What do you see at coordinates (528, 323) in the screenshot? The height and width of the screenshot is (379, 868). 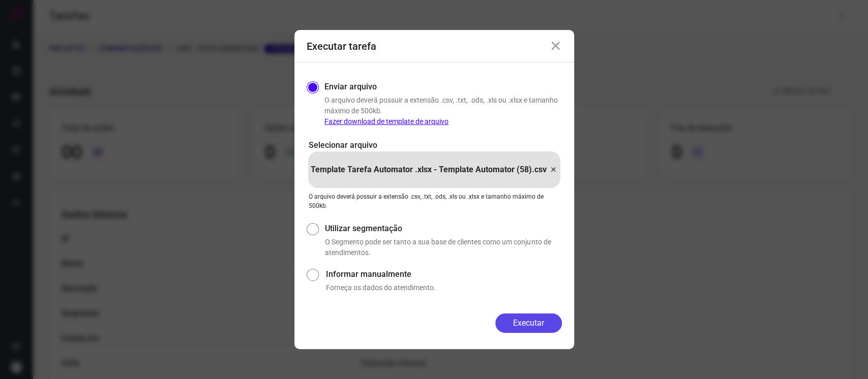 I see `button: Executar` at bounding box center [528, 323].